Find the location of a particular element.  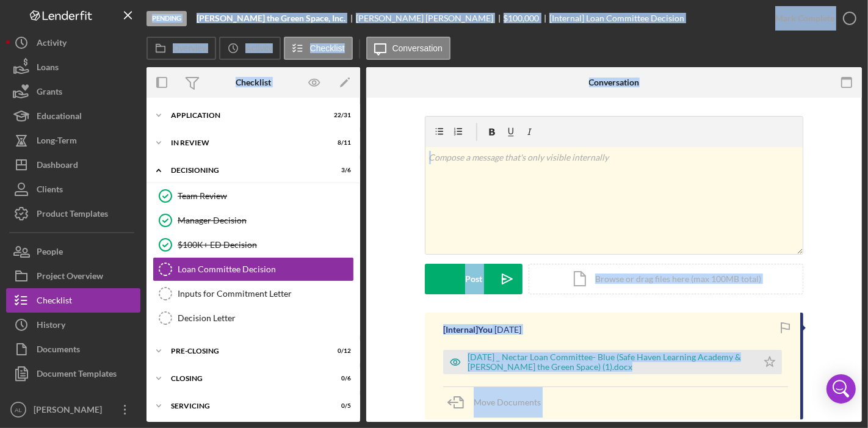

a: Clients is located at coordinates (73, 189).